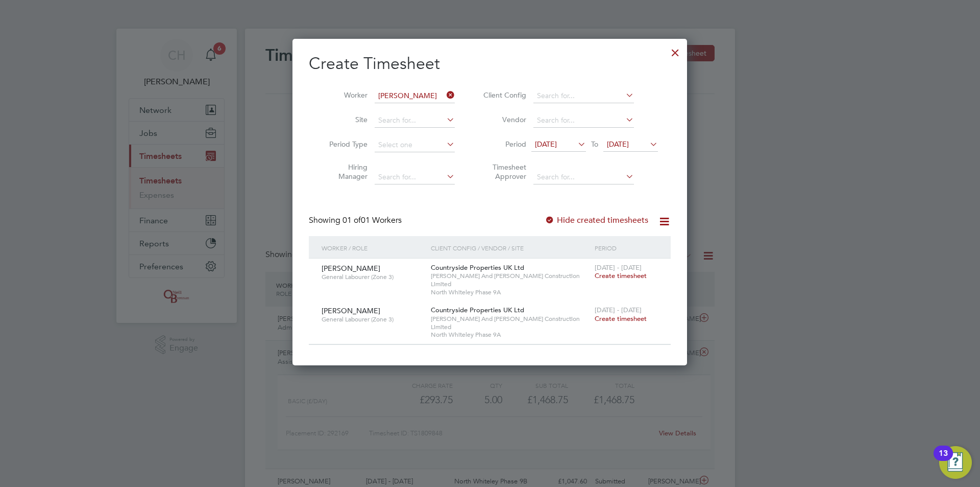  I want to click on h2: Create Timesheet, so click(490, 64).